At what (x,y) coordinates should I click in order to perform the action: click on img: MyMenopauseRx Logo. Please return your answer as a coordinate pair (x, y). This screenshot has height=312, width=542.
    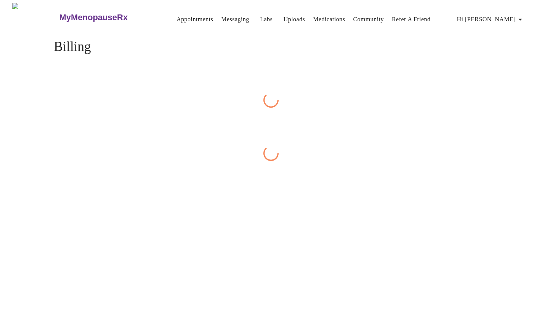
    Looking at the image, I should click on (35, 17).